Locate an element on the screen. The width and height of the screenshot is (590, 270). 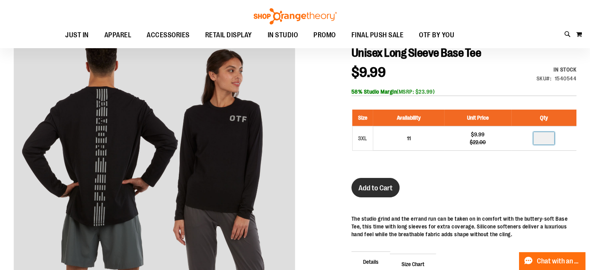
div: 3XL is located at coordinates (363, 138).